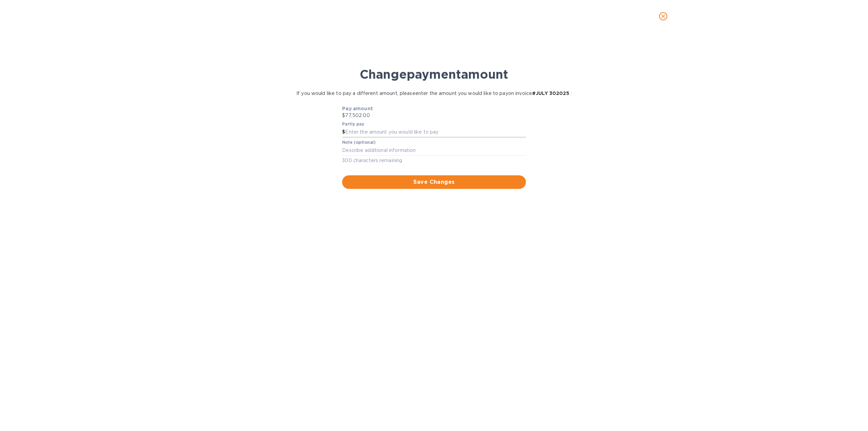  What do you see at coordinates (353, 124) in the screenshot?
I see `label: Partly pay` at bounding box center [353, 124].